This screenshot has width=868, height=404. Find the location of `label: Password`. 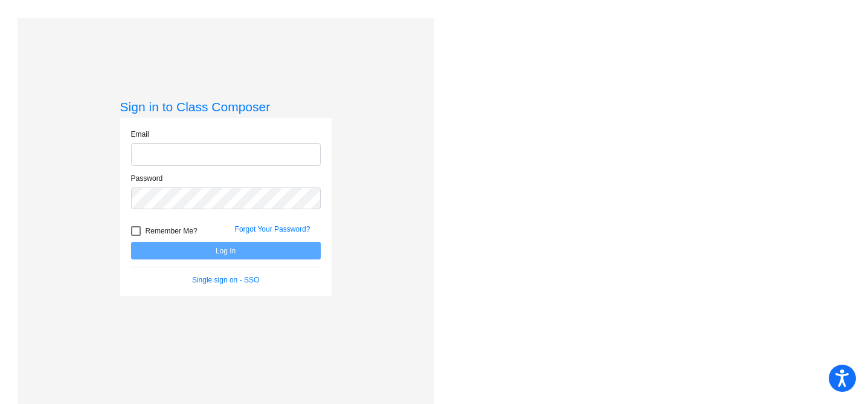

label: Password is located at coordinates (147, 178).